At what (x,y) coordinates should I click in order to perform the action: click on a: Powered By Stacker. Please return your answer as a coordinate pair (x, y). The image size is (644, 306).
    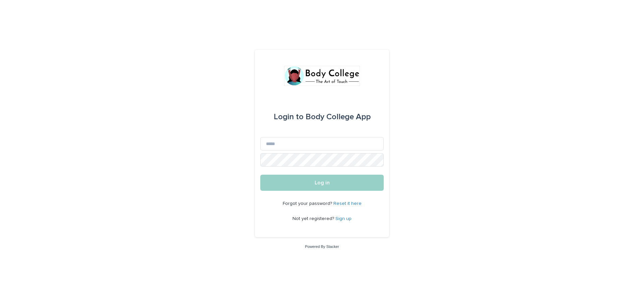
    Looking at the image, I should click on (322, 247).